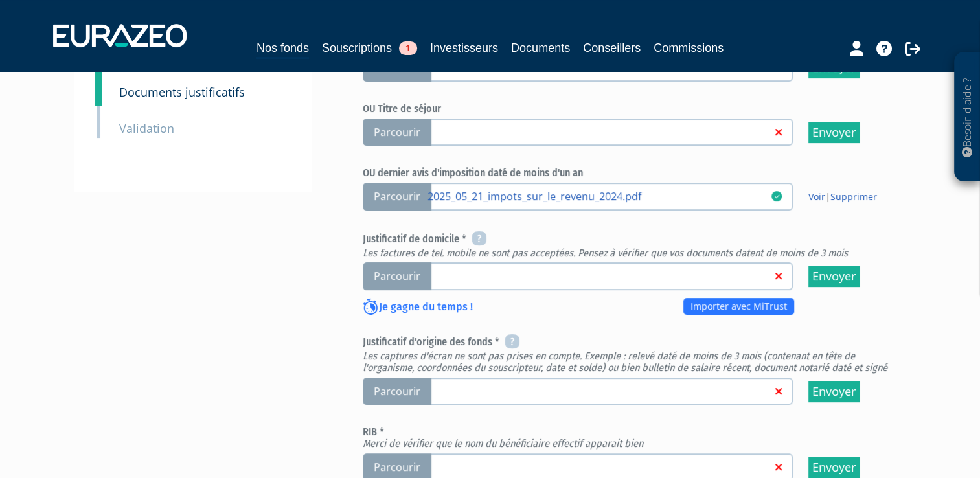 Image resolution: width=980 pixels, height=478 pixels. What do you see at coordinates (625, 361) in the screenshot?
I see `em: Les captures d'écran ne sont pas prises en compte. Exemple : relevé daté de moins de 3 mois (cont...` at bounding box center [625, 361].